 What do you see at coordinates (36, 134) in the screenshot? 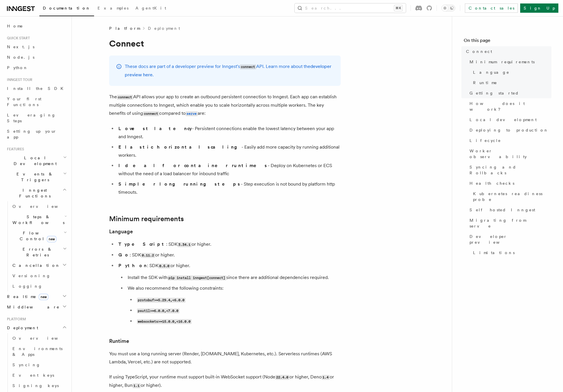
I see `a: Setting up your app` at bounding box center [36, 134].